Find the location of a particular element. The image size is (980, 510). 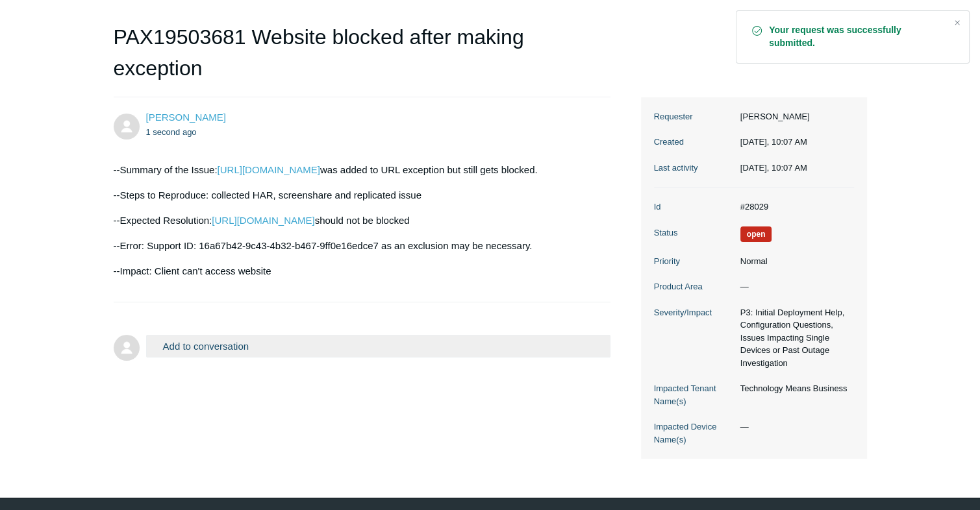

p: --Summary of the Issue: was added to URL exception but still gets blocked. is located at coordinates (356, 170).